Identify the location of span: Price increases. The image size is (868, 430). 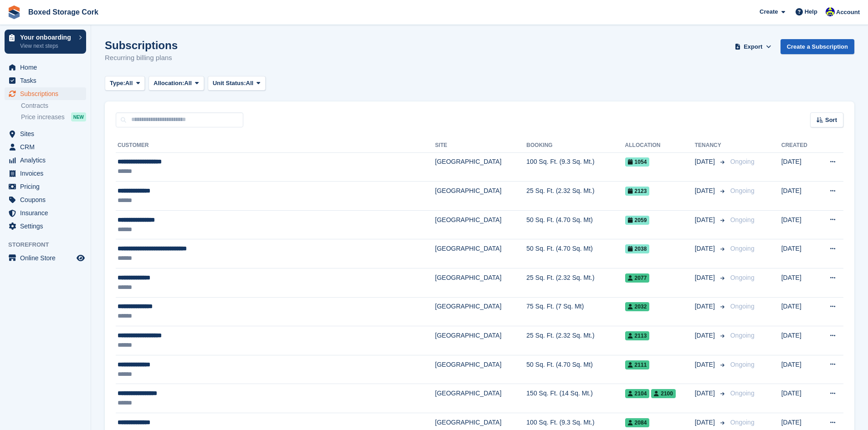
(43, 117).